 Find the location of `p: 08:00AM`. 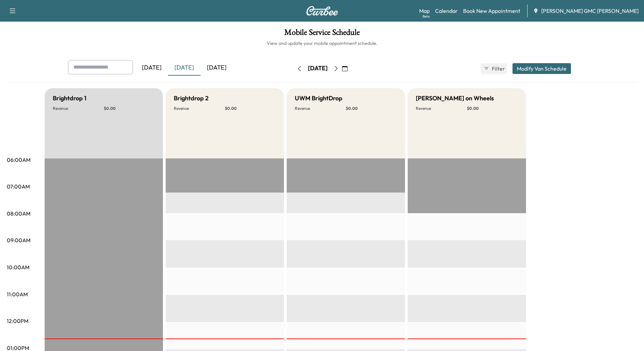

p: 08:00AM is located at coordinates (19, 213).